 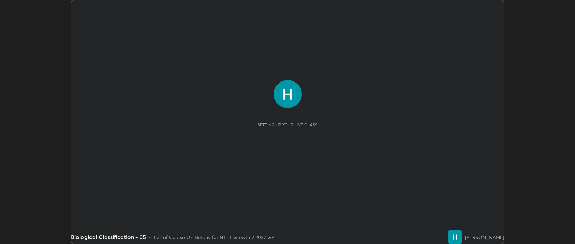 What do you see at coordinates (287, 124) in the screenshot?
I see `div: Setting up your live class` at bounding box center [287, 124].